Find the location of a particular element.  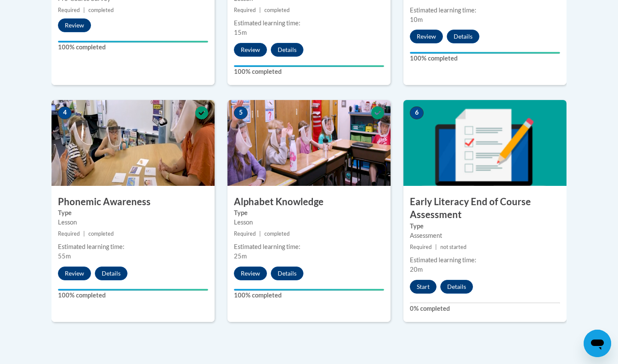

span: 20m is located at coordinates (416, 269).